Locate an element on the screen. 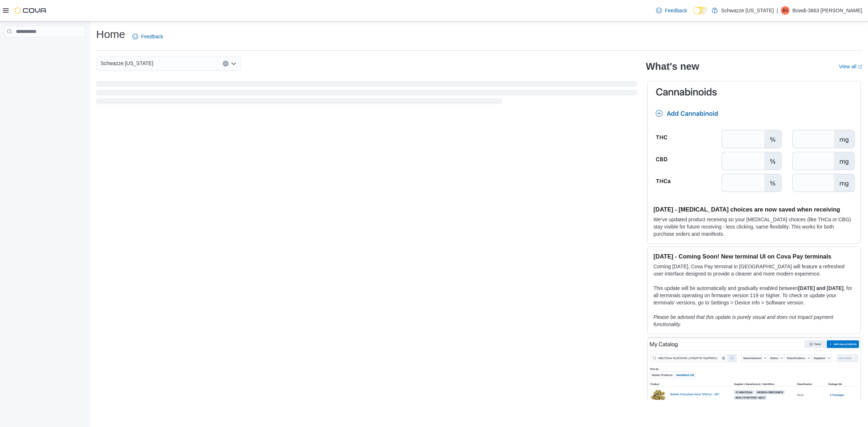 Image resolution: width=868 pixels, height=427 pixels. p: This update will be automatically and gradually enabled between , for all terminals operating on ... is located at coordinates (754, 296).